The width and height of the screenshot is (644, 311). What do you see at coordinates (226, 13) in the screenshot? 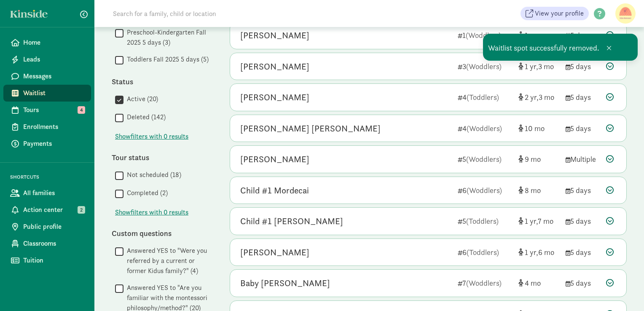
I see `input: Search for a family, child or location` at bounding box center [226, 13].